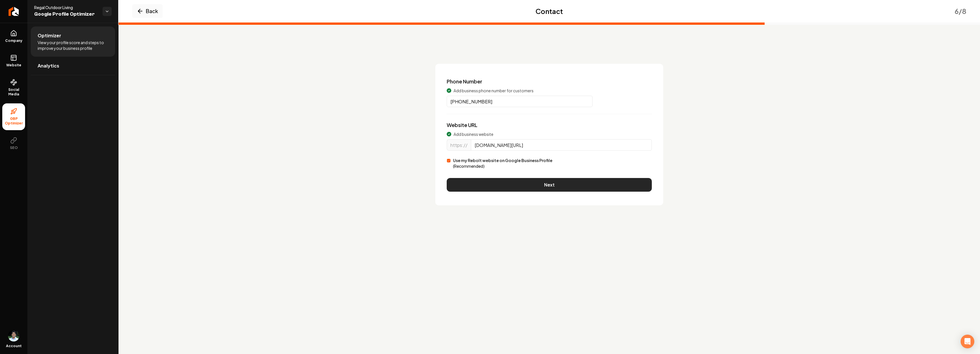  What do you see at coordinates (549, 185) in the screenshot?
I see `button: Next` at bounding box center [549, 185].